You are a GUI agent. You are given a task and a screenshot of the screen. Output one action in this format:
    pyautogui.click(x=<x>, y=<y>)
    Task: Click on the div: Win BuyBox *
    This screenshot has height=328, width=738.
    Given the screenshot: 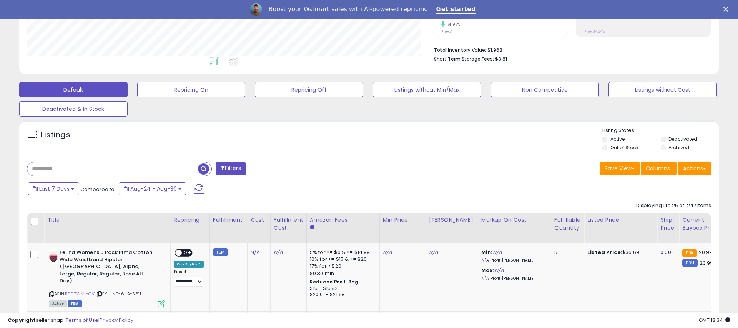 What is the action you would take?
    pyautogui.click(x=189, y=265)
    